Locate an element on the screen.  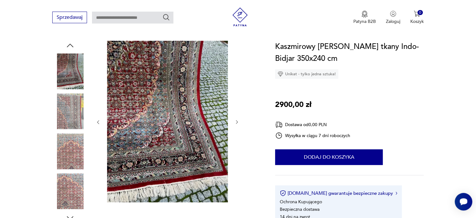
a: Sprzedawaj is located at coordinates (69, 18).